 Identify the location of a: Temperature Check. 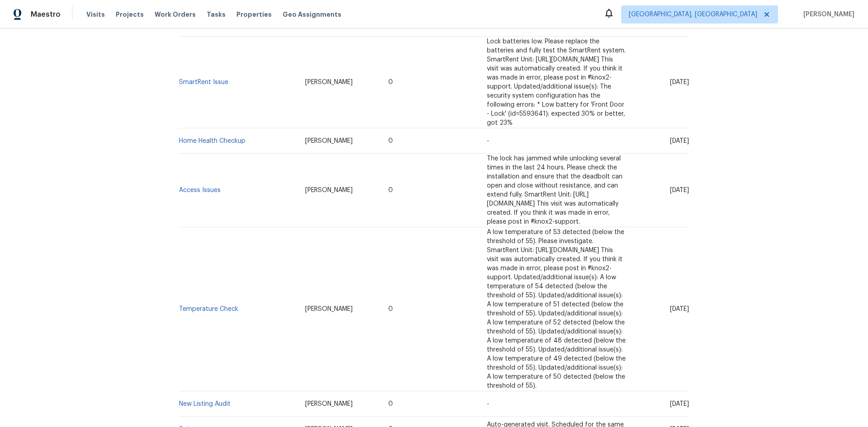
(209, 309).